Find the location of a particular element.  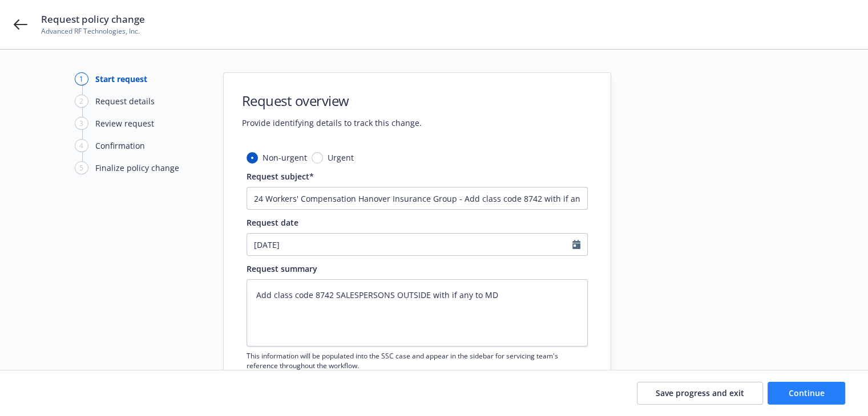

div: Start request is located at coordinates (121, 79).